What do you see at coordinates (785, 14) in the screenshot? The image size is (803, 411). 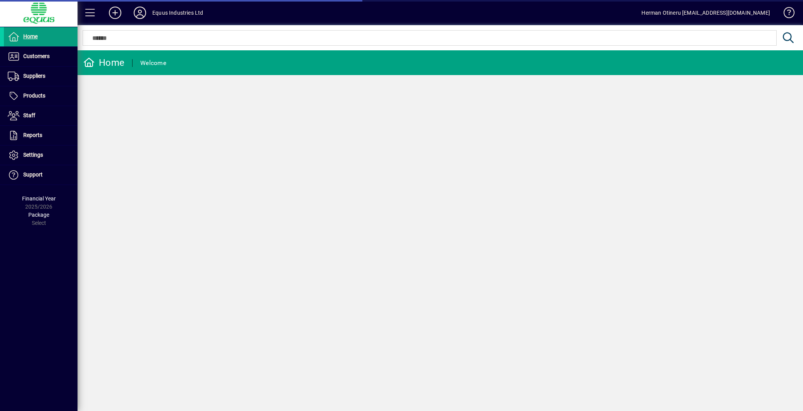 I see `a: Knowledge Base` at bounding box center [785, 14].